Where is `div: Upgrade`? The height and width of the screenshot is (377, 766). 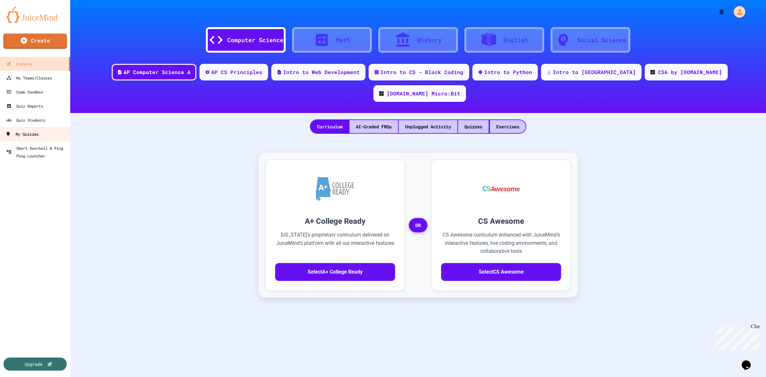 div: Upgrade is located at coordinates (33, 364).